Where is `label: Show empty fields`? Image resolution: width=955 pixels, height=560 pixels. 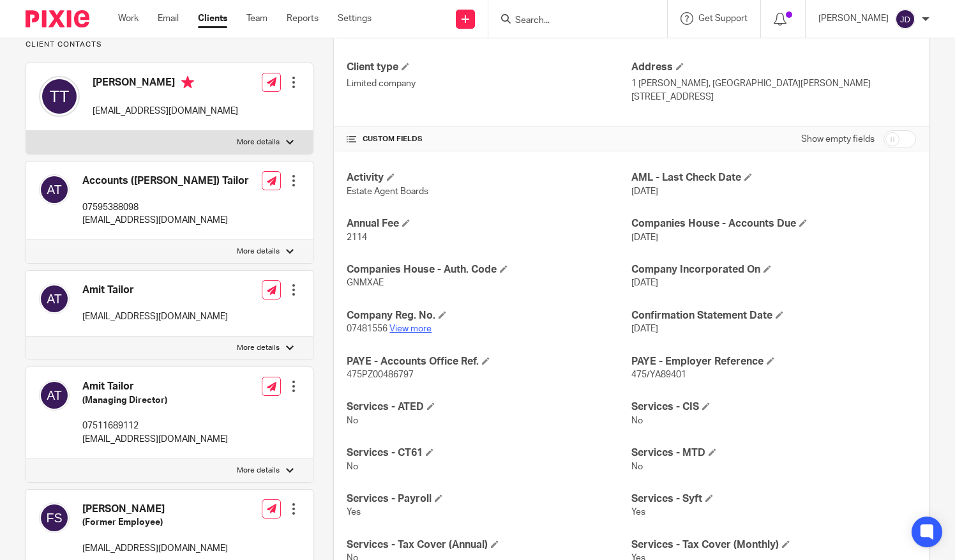
label: Show empty fields is located at coordinates (838, 139).